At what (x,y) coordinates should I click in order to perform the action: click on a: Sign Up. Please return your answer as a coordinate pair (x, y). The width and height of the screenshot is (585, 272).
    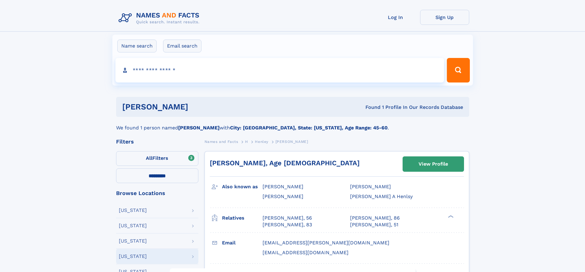
    Looking at the image, I should click on (445, 17).